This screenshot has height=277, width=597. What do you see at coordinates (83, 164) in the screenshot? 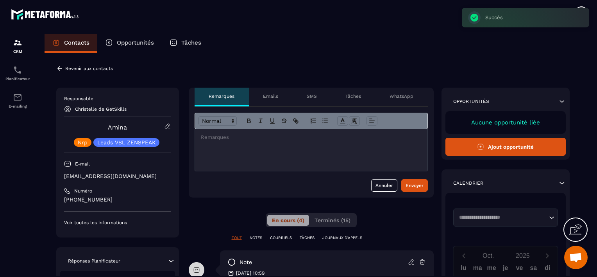
I see `p: E-mail` at bounding box center [83, 164].